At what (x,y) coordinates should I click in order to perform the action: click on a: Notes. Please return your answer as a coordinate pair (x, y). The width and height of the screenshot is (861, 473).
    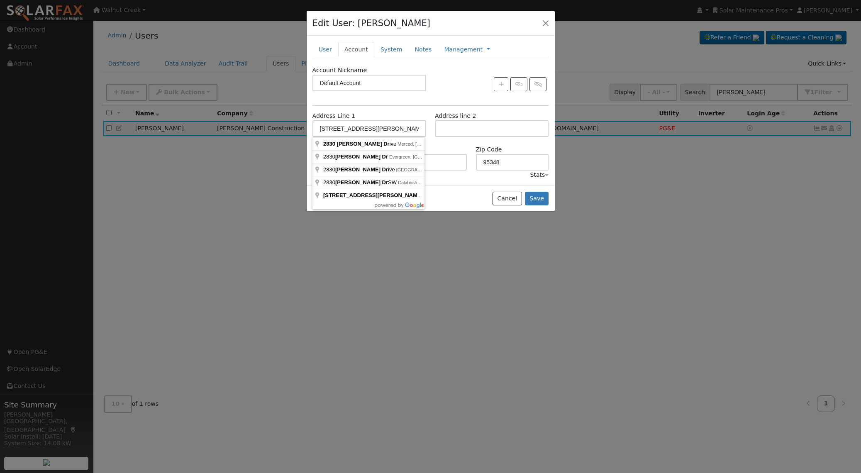
    Looking at the image, I should click on (423, 49).